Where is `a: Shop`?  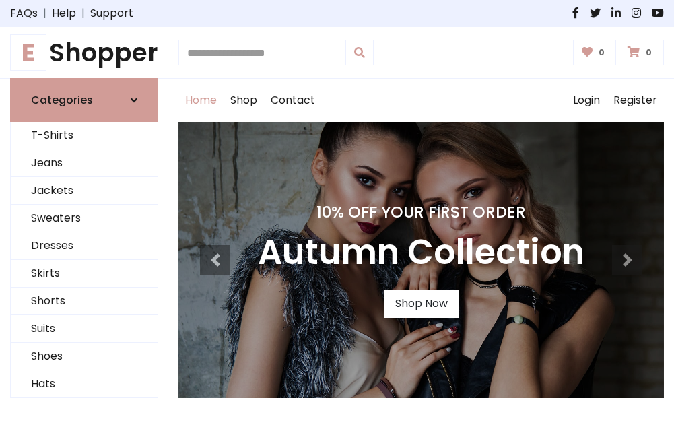 a: Shop is located at coordinates (244, 100).